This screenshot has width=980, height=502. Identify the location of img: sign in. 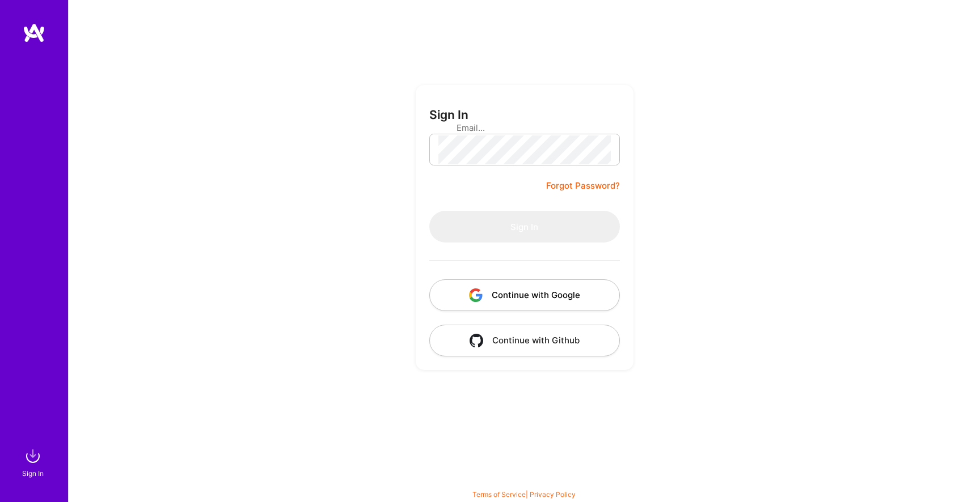
(33, 457).